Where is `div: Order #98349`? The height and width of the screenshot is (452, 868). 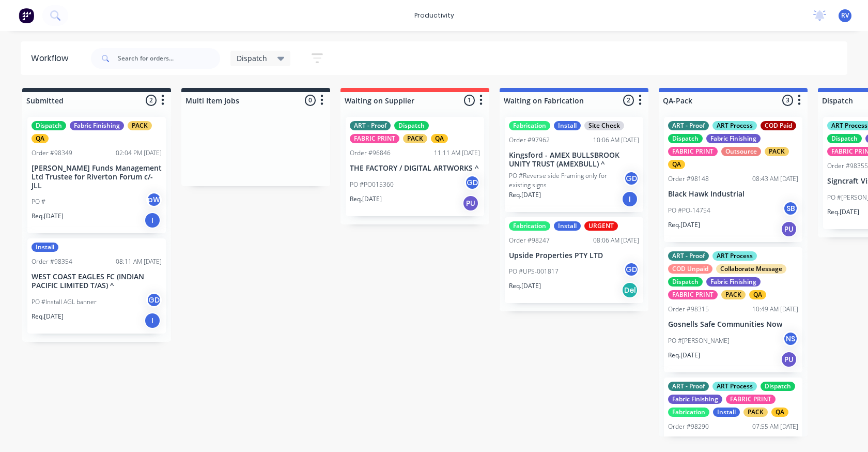 div: Order #98349 is located at coordinates (51, 153).